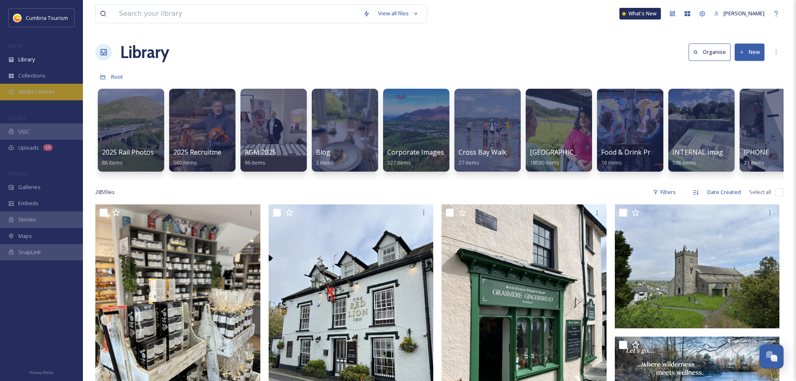  What do you see at coordinates (41, 372) in the screenshot?
I see `a: Privacy Policy` at bounding box center [41, 372].